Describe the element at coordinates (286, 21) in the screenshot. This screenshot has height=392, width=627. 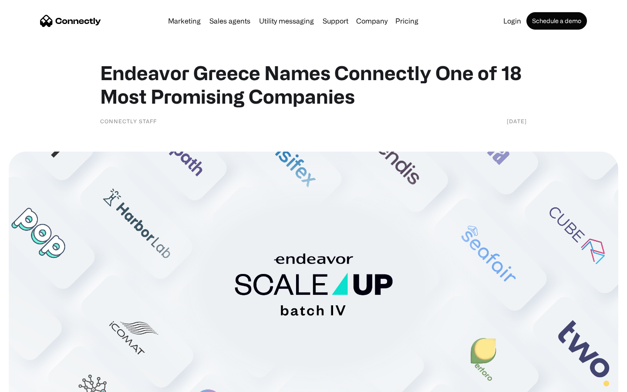
I see `a: Utility messaging` at that location.